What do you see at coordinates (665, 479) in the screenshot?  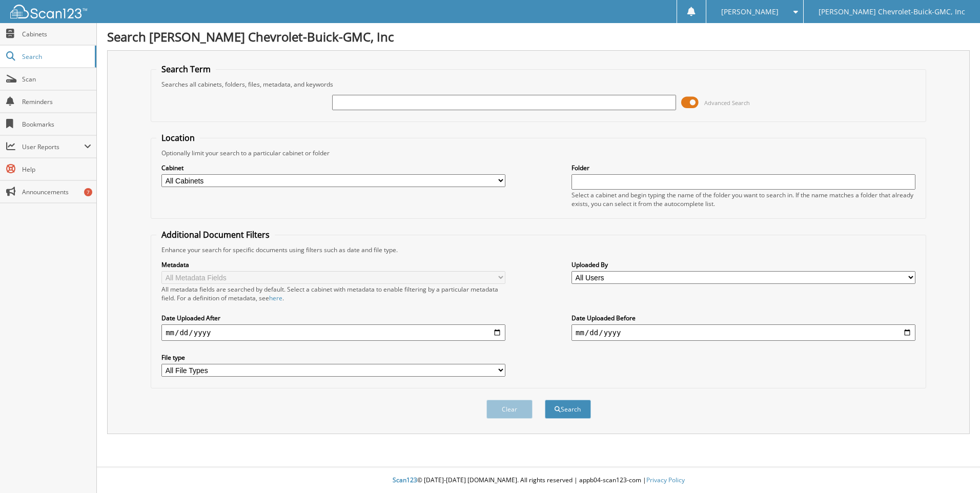 I see `a: Privacy Policy` at bounding box center [665, 479].